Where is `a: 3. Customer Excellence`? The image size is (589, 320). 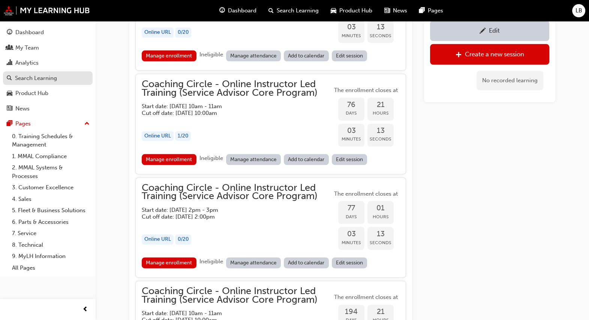 a: 3. Customer Excellence is located at coordinates (51, 187).